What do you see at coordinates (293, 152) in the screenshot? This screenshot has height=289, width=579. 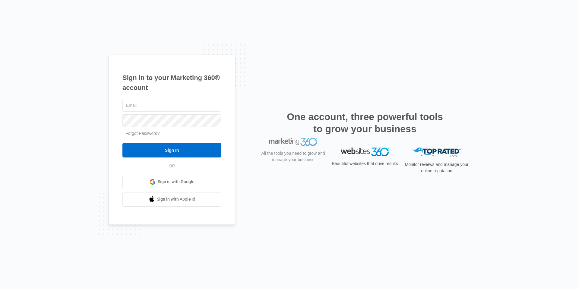 I see `img: Marketing 360` at bounding box center [293, 152].